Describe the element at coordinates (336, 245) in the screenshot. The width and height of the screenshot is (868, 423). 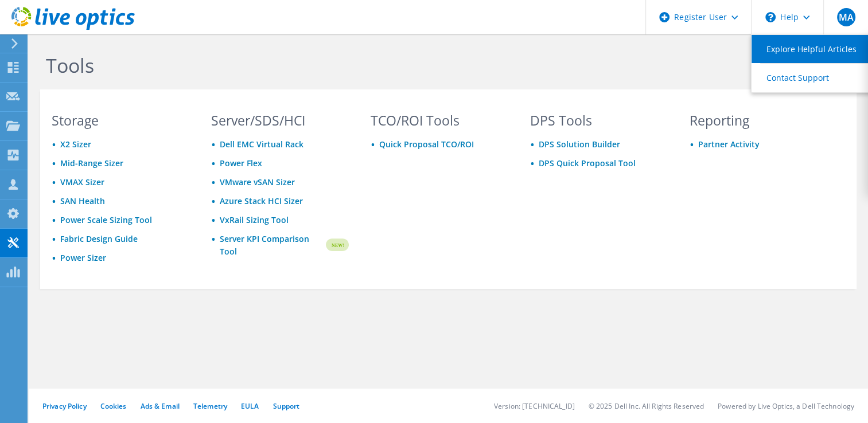
I see `img: new-badge.svg` at that location.